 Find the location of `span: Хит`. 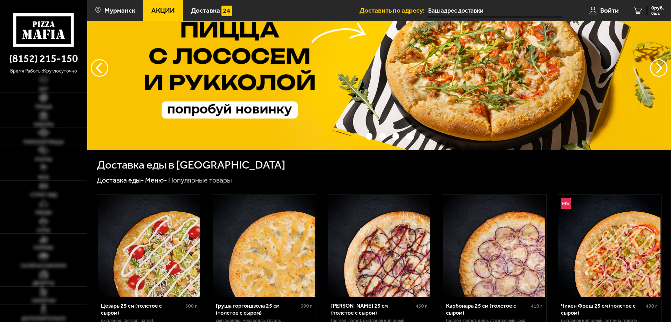

span: Хит is located at coordinates (43, 89).